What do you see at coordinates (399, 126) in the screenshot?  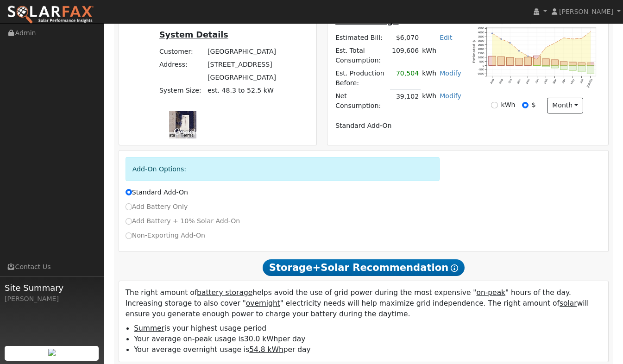 I see `td: Standard Add-On` at bounding box center [399, 126].